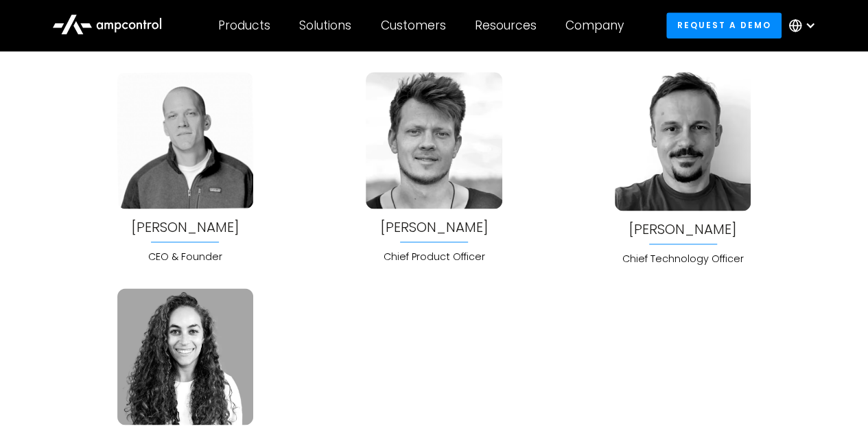 This screenshot has width=868, height=433. What do you see at coordinates (724, 24) in the screenshot?
I see `a: Request a demo` at bounding box center [724, 24].